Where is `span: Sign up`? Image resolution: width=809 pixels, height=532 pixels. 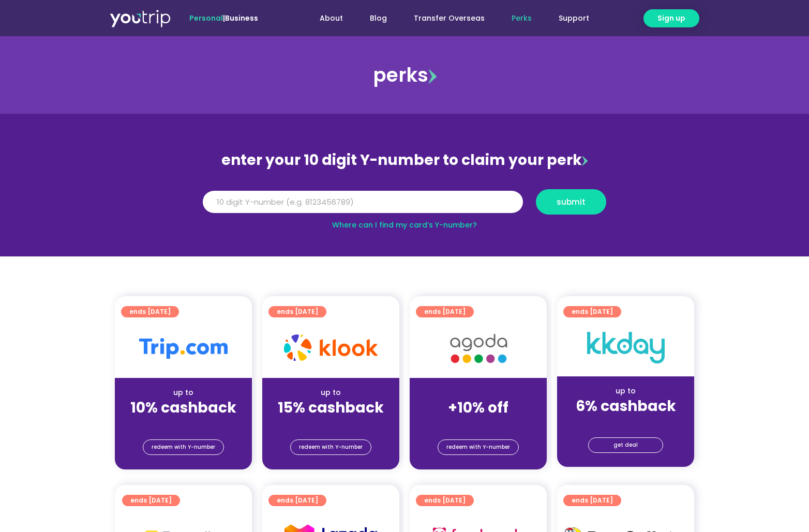 span: Sign up is located at coordinates (671, 18).